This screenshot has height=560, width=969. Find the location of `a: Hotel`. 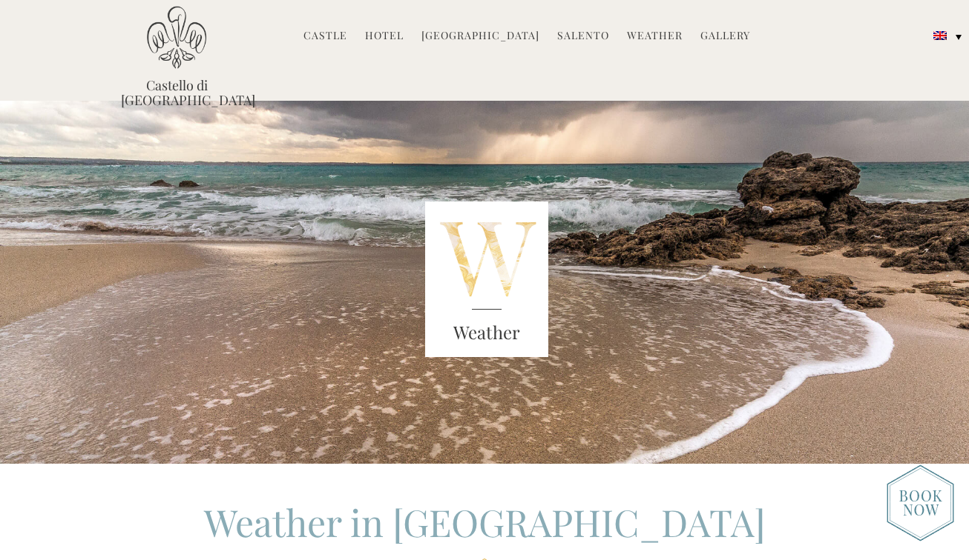

a: Hotel is located at coordinates (384, 36).